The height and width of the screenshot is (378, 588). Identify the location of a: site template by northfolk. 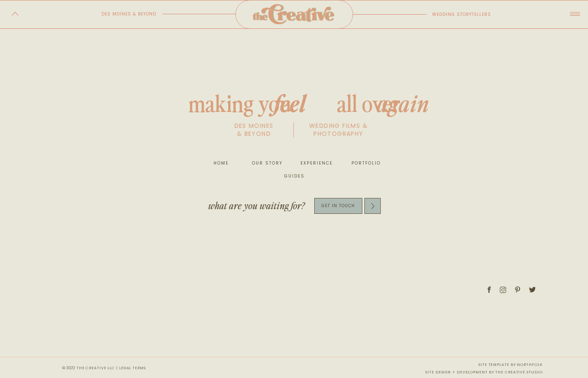
(510, 365).